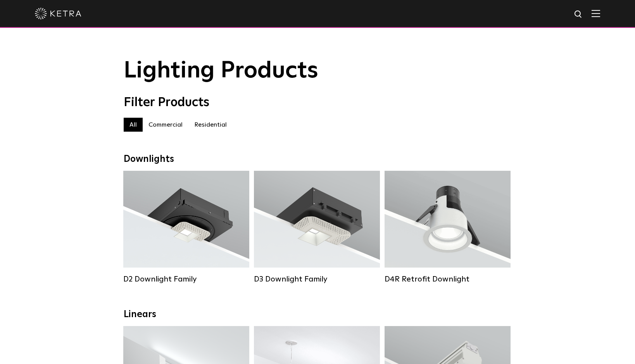 This screenshot has width=635, height=364. What do you see at coordinates (133, 125) in the screenshot?
I see `label: All` at bounding box center [133, 125].